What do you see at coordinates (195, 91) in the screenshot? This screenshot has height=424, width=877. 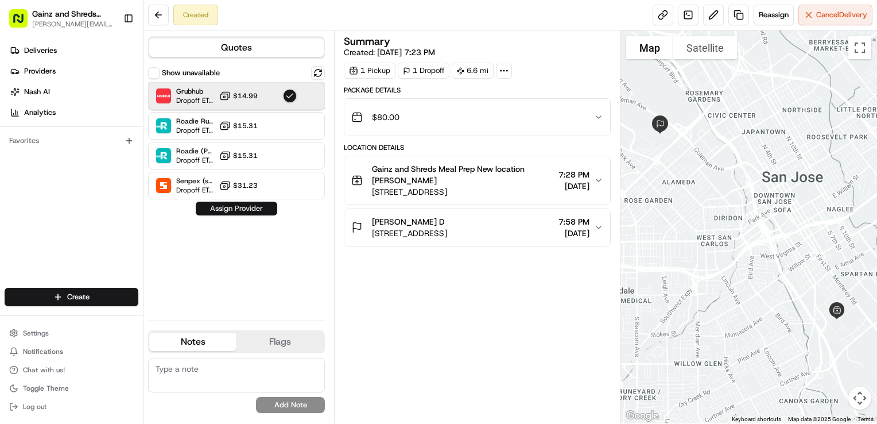 I see `span: Grubhub` at bounding box center [195, 91].